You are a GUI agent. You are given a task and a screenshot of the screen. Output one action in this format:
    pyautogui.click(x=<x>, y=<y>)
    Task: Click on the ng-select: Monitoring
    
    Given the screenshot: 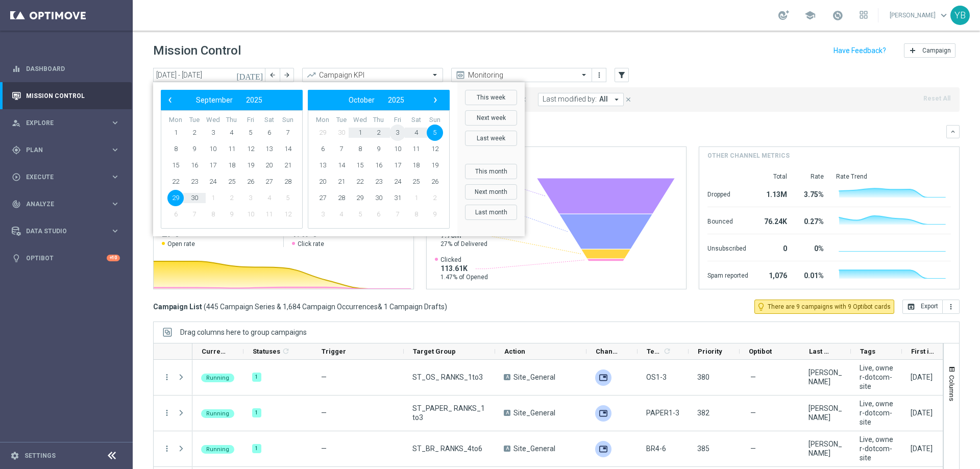 What is the action you would take?
    pyautogui.click(x=522, y=75)
    